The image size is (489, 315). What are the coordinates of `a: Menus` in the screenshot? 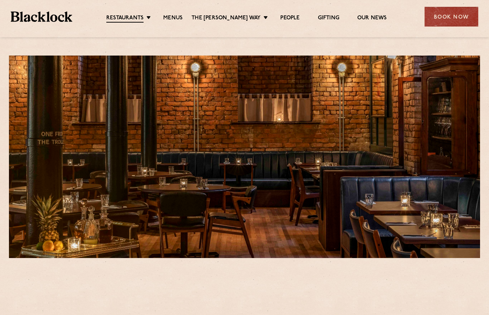 It's located at (173, 18).